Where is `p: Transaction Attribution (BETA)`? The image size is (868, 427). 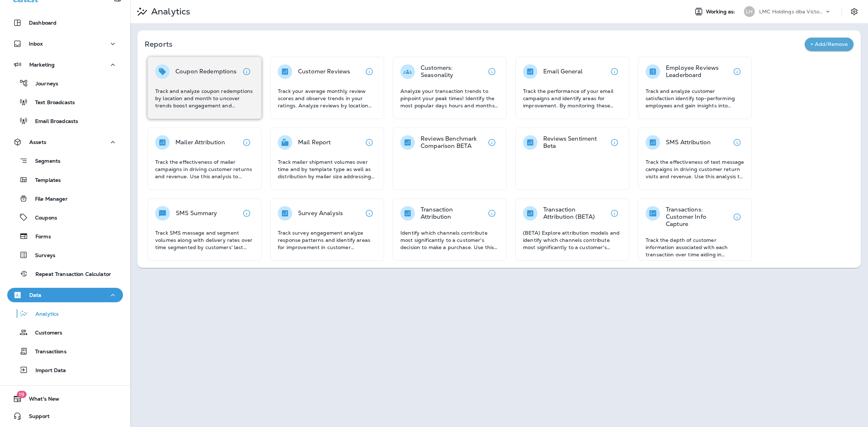
p: Transaction Attribution (BETA) is located at coordinates (575, 214).